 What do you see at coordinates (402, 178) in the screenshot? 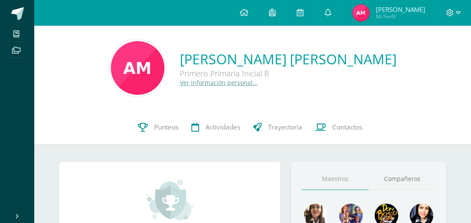
I see `a: Compañeros` at bounding box center [402, 178].